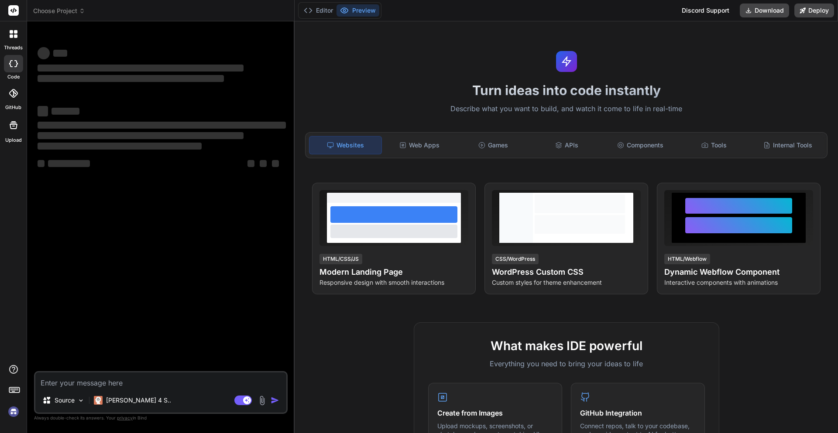  I want to click on h1: Turn ideas into code instantly, so click(566, 90).